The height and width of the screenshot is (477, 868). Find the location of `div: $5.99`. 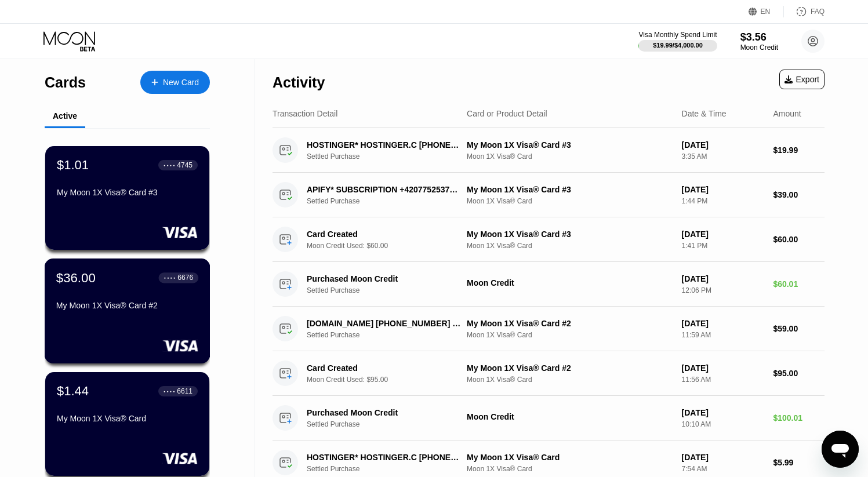

div: $5.99 is located at coordinates (799, 462).